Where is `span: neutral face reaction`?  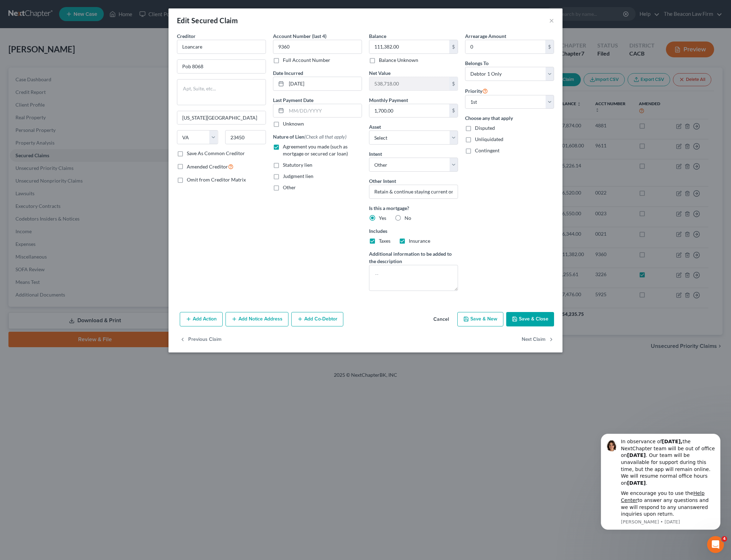
span: neutral face reaction is located at coordinates (121, 494).